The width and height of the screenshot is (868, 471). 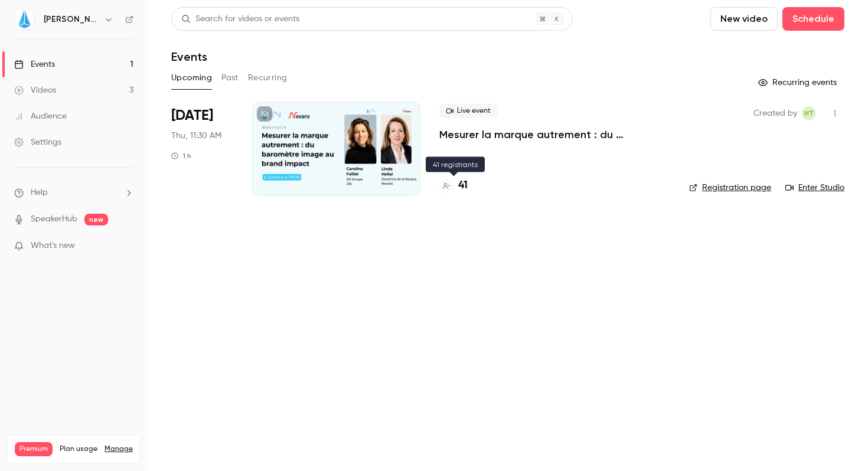 What do you see at coordinates (267, 78) in the screenshot?
I see `button: Recurring` at bounding box center [267, 78].